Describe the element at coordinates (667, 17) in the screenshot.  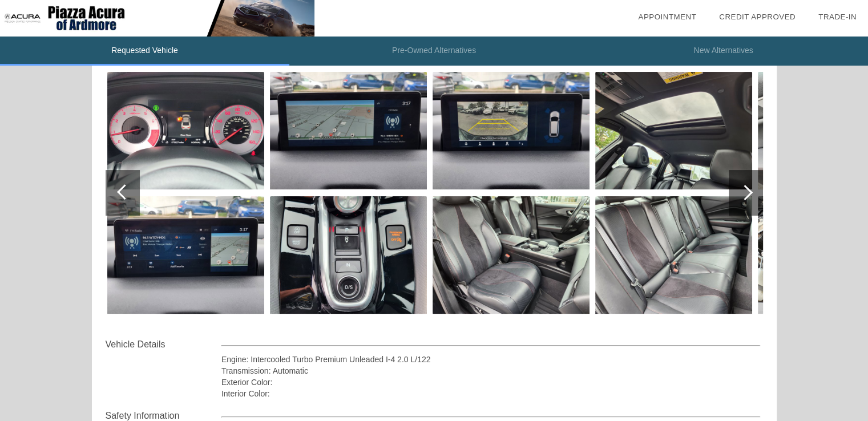
I see `a: Appointment` at that location.